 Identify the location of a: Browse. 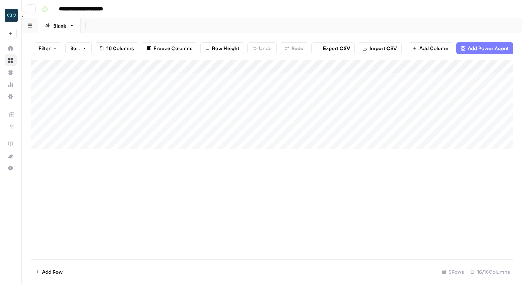
(11, 60).